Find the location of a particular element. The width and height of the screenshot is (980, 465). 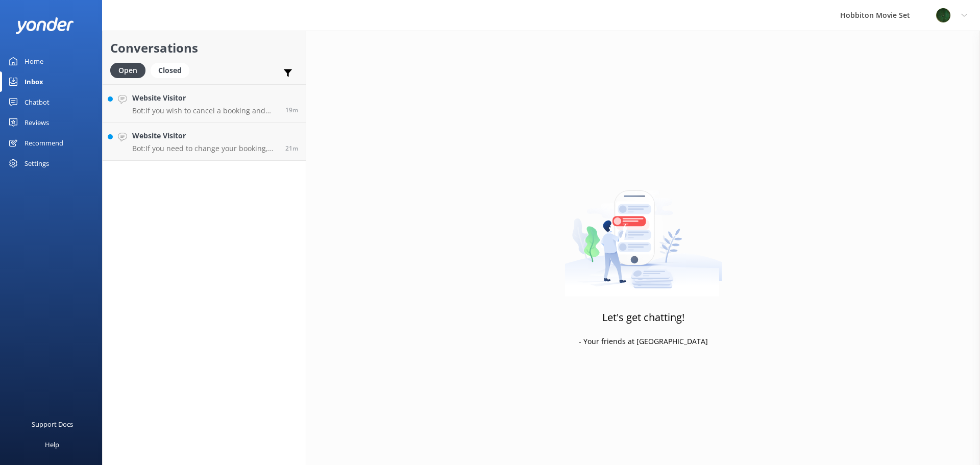

p: Bot: If you wish to cancel a booking and proceed with a refund, please contact our reservations t... is located at coordinates (205, 110).